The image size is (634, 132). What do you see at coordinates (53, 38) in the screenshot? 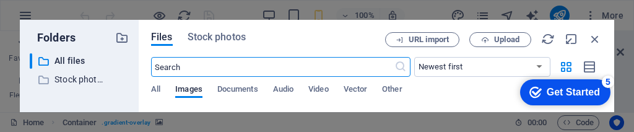
I see `p: Folders` at bounding box center [53, 38].